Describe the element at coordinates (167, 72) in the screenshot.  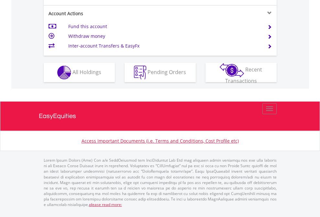
I see `span: Pending Orders` at that location.